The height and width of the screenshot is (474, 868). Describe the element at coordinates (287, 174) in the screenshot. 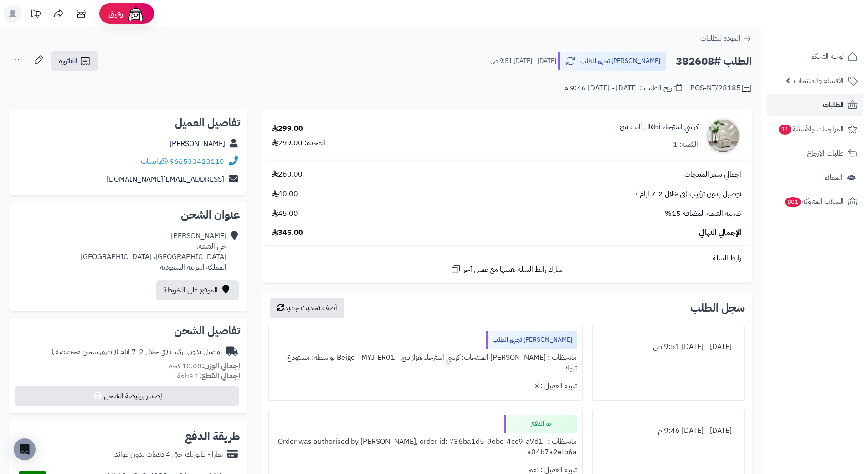

I see `span: 260.00` at that location.